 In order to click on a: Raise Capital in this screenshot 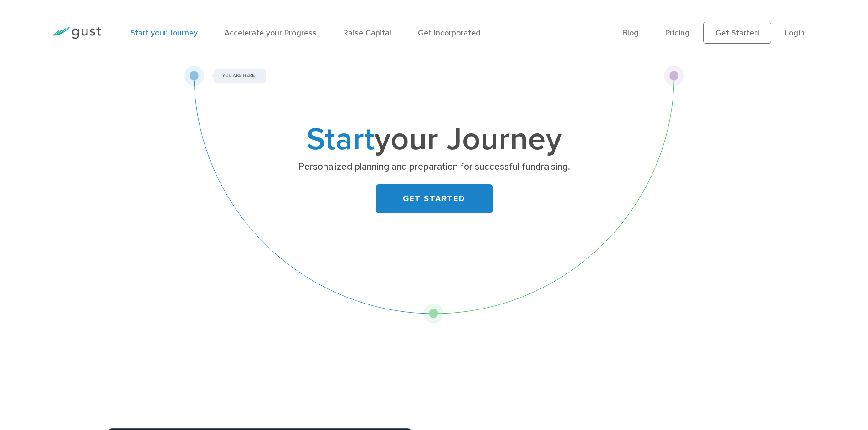, I will do `click(367, 32)`.